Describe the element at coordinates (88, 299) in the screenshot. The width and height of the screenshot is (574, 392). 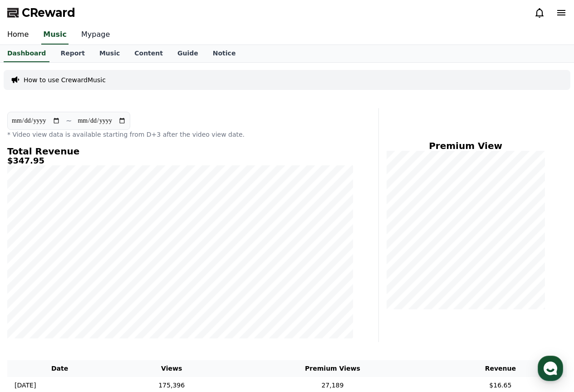
I see `a: Messages` at that location.